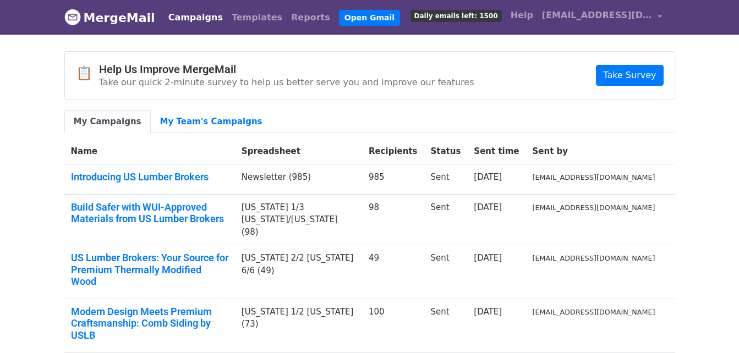 The width and height of the screenshot is (739, 353). I want to click on a: My Campaigns, so click(107, 122).